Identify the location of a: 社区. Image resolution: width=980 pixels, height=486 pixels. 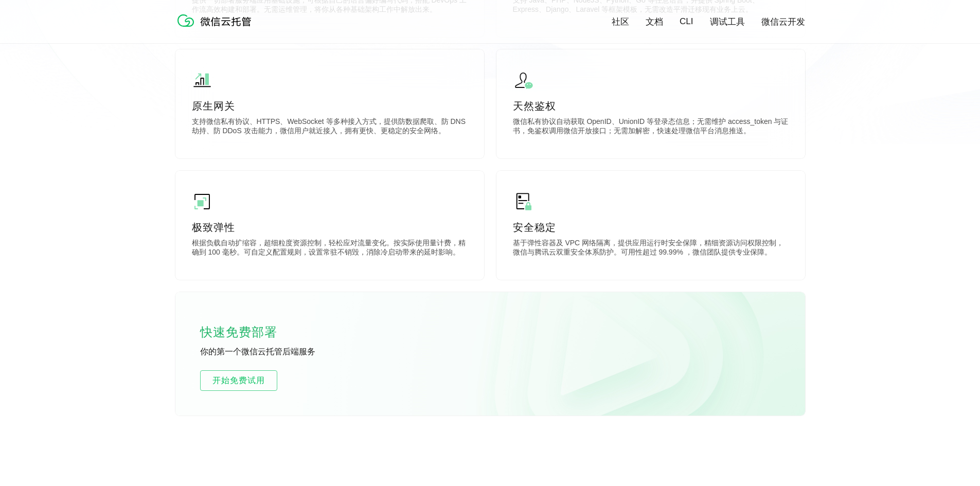
(620, 21).